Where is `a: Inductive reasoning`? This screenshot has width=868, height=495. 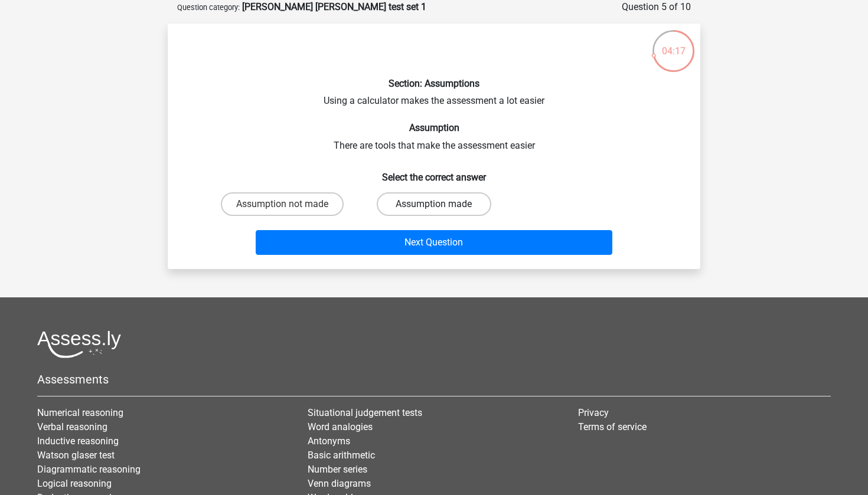
a: Inductive reasoning is located at coordinates (78, 441).